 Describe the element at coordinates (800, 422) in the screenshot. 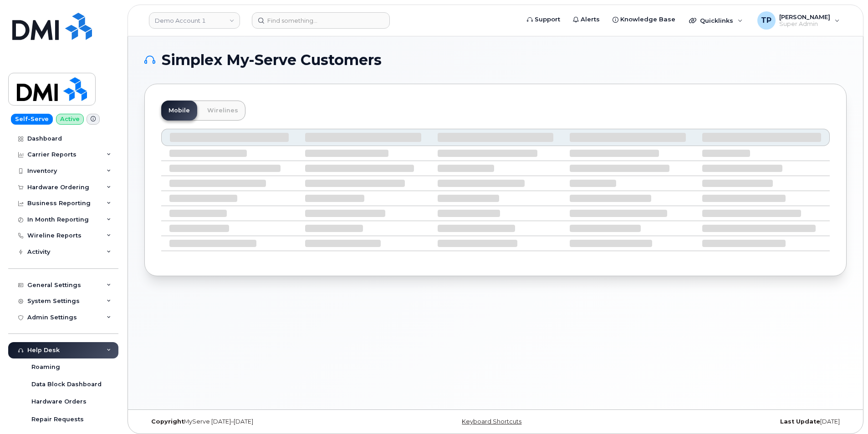

I see `strong: Last Update` at that location.